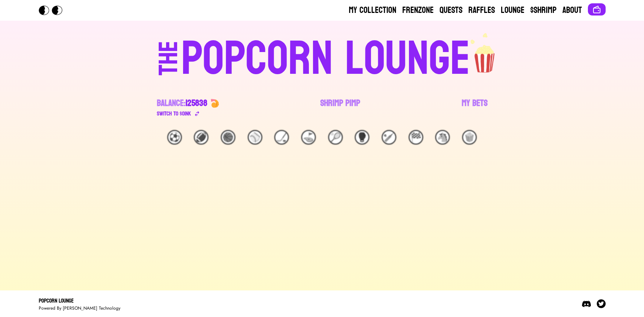 Image resolution: width=644 pixels, height=317 pixels. What do you see at coordinates (513, 11) in the screenshot?
I see `a: Lounge` at bounding box center [513, 11].